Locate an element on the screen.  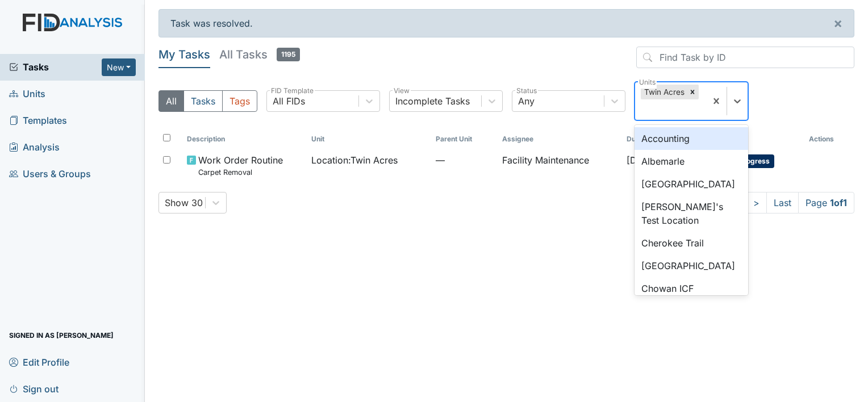
div: Show 30 is located at coordinates (184, 203).